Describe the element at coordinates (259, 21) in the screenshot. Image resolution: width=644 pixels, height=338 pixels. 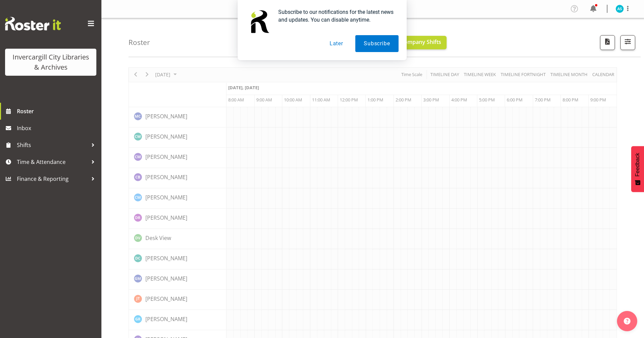
I see `img: notification icon` at that location.